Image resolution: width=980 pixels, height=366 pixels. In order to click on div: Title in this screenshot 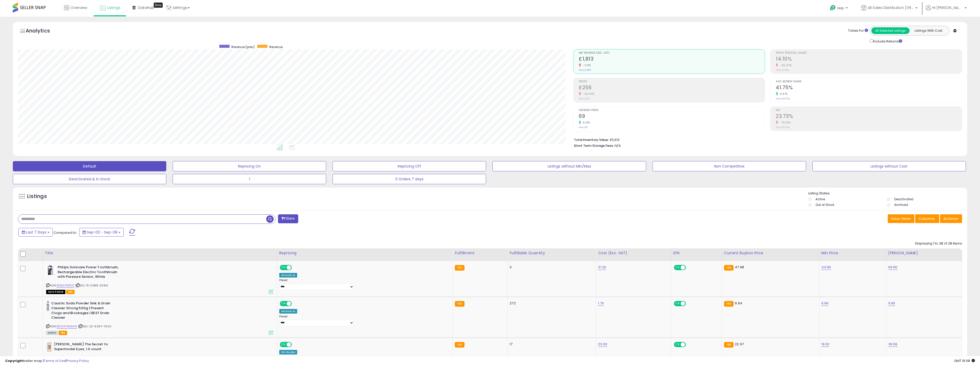, I will do `click(160, 253)`.